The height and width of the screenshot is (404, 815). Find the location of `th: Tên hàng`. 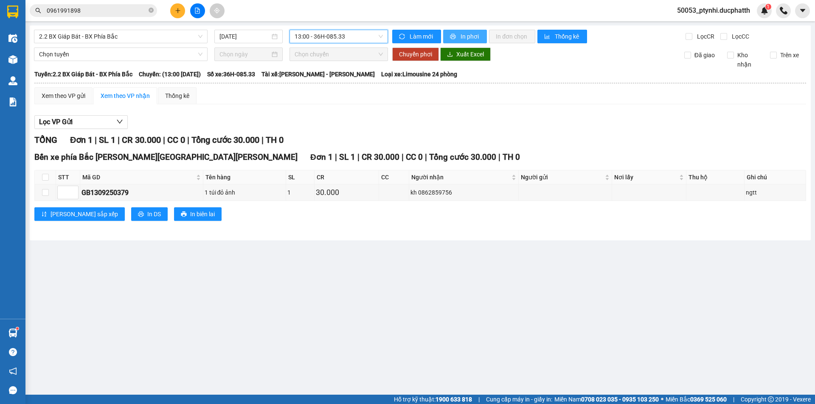

th: Tên hàng is located at coordinates (245, 177).